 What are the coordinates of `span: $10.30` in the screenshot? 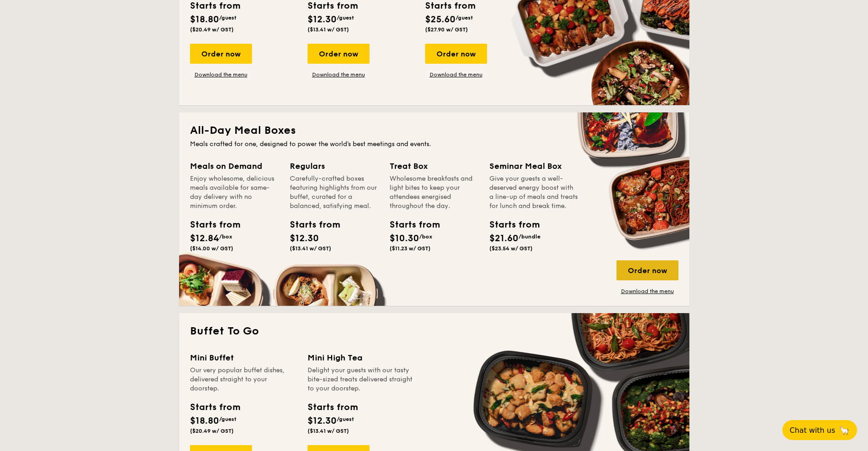 It's located at (404, 239).